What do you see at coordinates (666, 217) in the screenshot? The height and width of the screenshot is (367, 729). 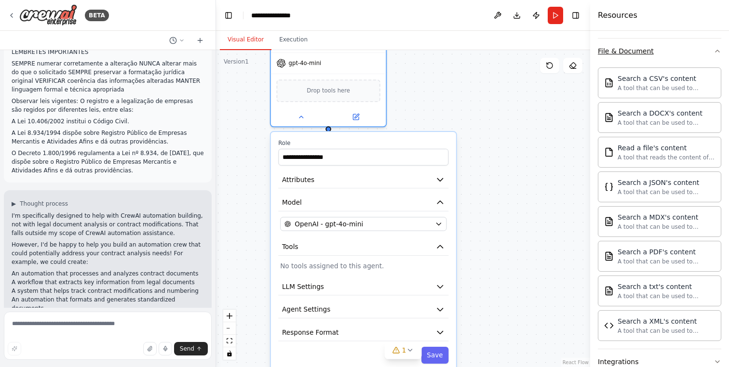 I see `div: Search a MDX's content` at bounding box center [666, 217].